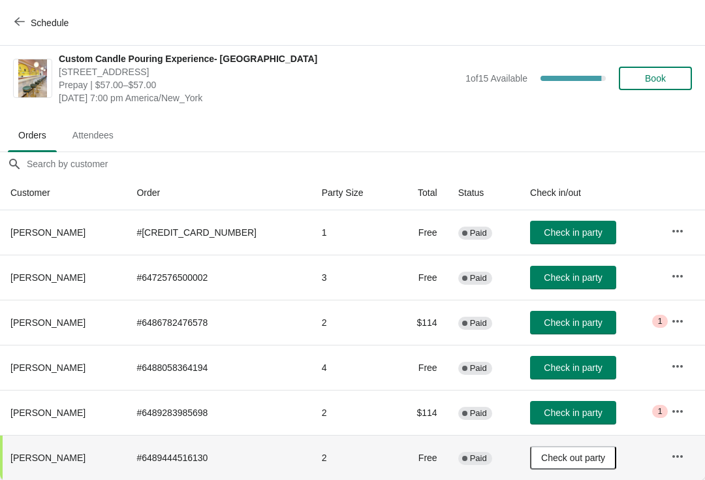 The image size is (705, 480). What do you see at coordinates (352, 277) in the screenshot?
I see `td: 3` at bounding box center [352, 277].